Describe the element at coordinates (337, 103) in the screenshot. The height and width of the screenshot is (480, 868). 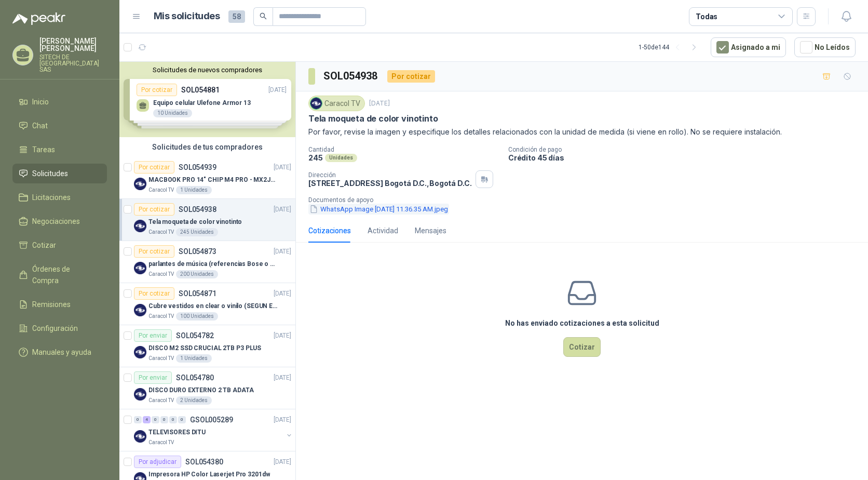
I see `div: Caracol TV` at that location.